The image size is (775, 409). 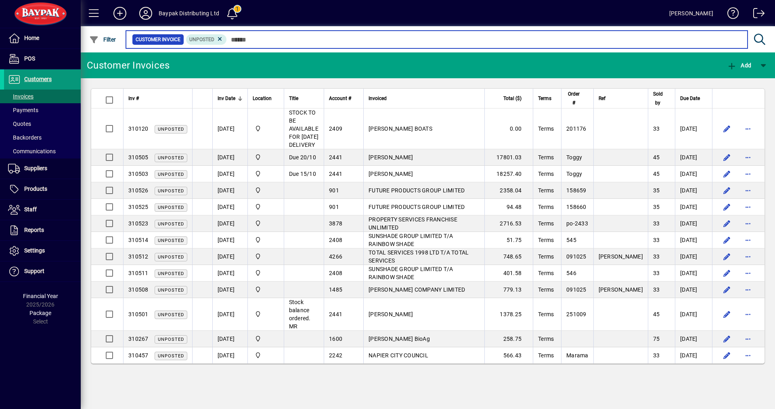 I want to click on span: Products, so click(x=36, y=189).